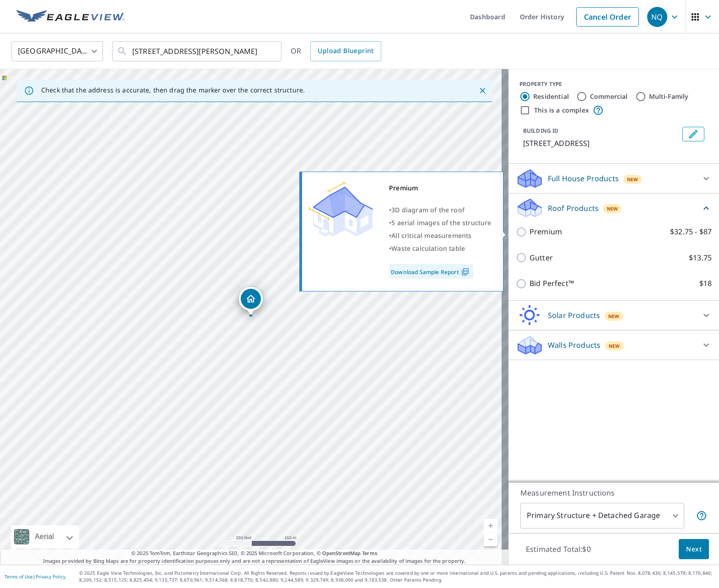  Describe the element at coordinates (574, 315) in the screenshot. I see `p: Solar Products` at that location.